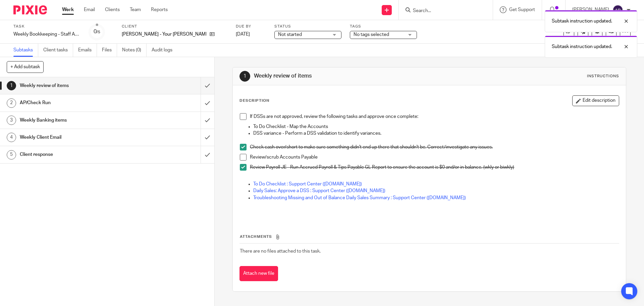  What do you see at coordinates (174, 26) in the screenshot?
I see `label: Client` at bounding box center [174, 26].